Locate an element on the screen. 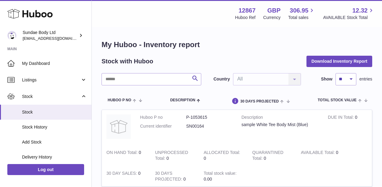 The width and height of the screenshot is (382, 187). span: Description is located at coordinates (183, 100).